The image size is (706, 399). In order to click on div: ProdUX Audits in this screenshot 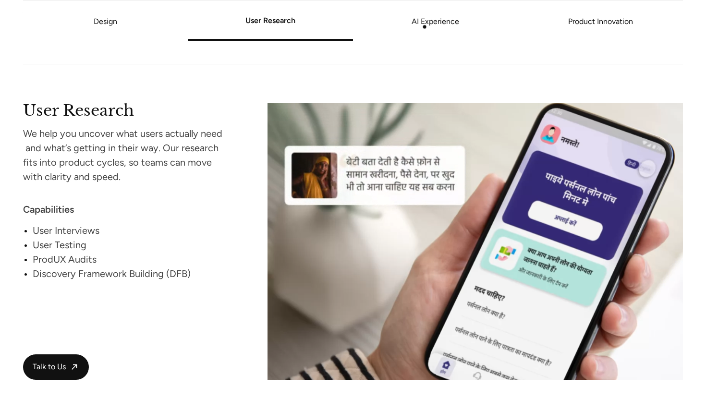, I will do `click(132, 259)`.